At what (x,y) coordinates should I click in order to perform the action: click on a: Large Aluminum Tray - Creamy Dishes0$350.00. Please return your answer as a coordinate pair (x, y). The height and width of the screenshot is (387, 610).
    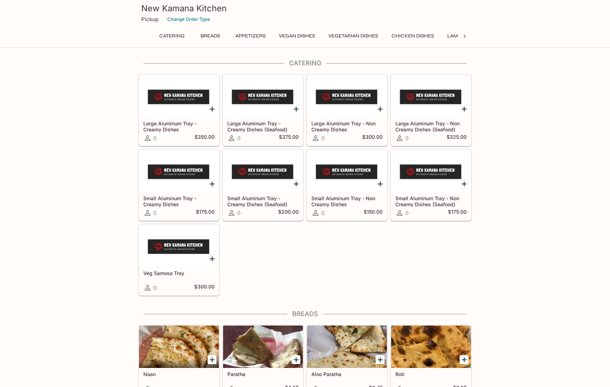
    Looking at the image, I should click on (179, 110).